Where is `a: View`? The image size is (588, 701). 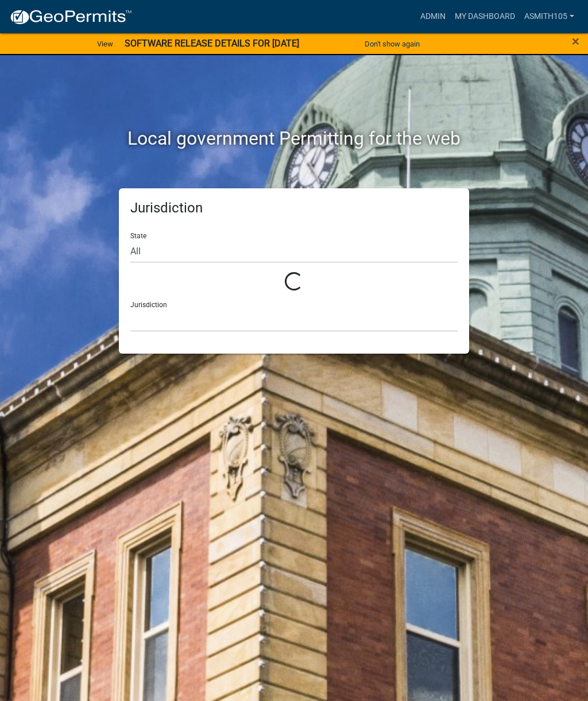 a: View is located at coordinates (105, 44).